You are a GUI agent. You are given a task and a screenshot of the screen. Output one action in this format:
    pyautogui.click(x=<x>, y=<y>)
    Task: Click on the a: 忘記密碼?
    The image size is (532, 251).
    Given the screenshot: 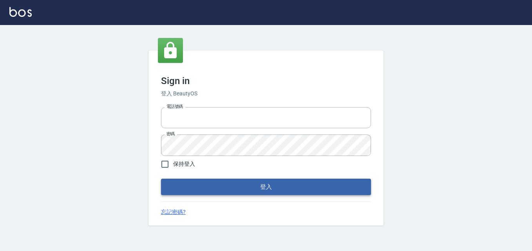 What is the action you would take?
    pyautogui.click(x=173, y=212)
    